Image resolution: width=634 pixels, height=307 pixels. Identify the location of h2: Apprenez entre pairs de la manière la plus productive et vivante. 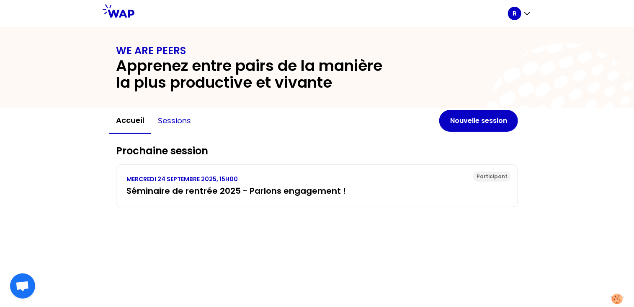
(257, 74).